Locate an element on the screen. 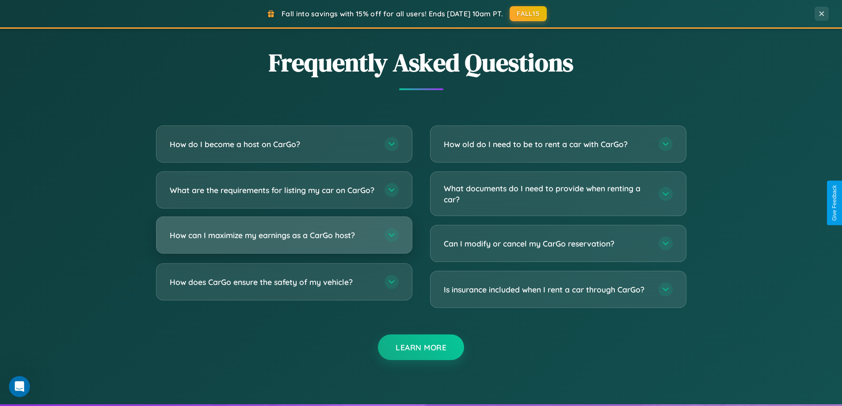  h3: Is insurance included when I rent a car through CarGo? is located at coordinates (546, 289).